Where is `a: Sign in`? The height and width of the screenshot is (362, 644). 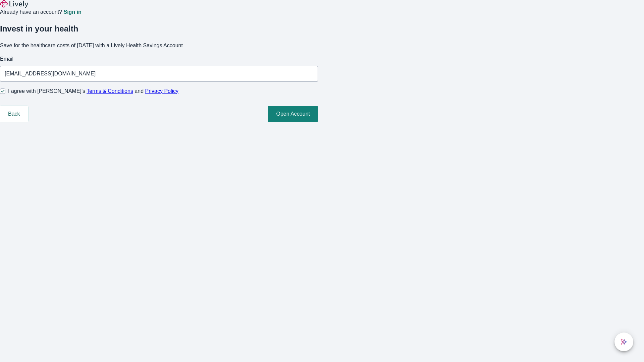 a: Sign in is located at coordinates (72, 12).